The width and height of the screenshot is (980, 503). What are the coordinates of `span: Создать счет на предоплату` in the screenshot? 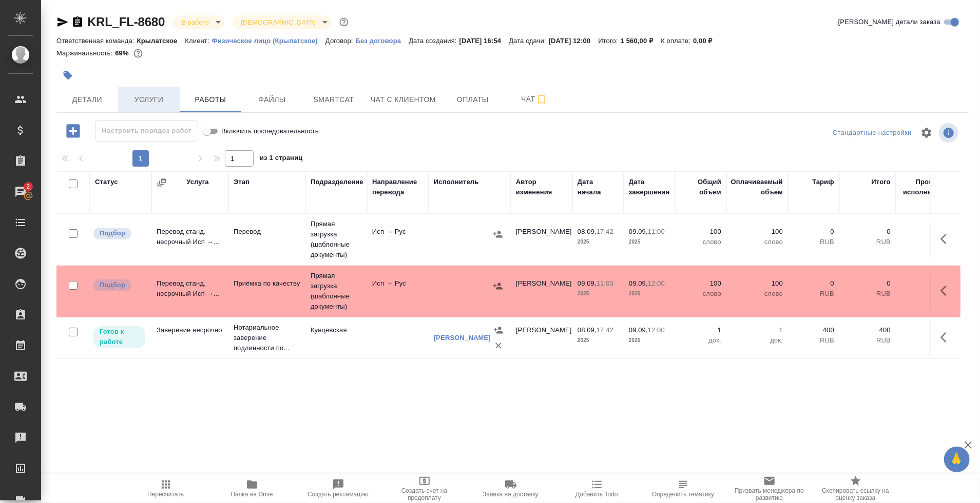 It's located at (425, 495).